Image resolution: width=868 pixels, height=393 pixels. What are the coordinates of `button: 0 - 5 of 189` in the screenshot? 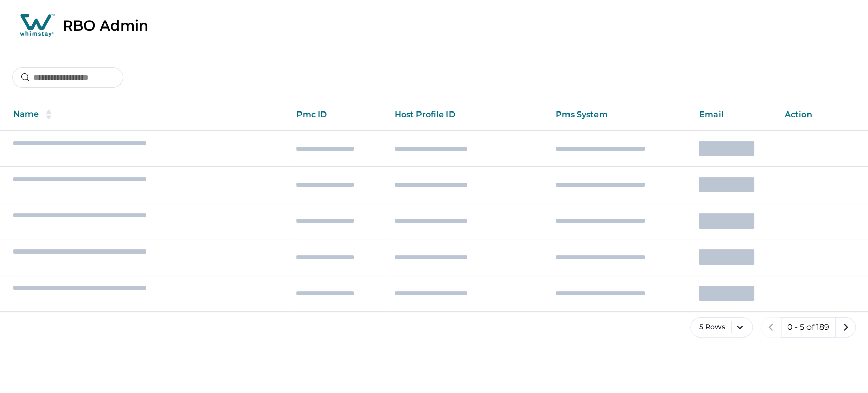 It's located at (808, 327).